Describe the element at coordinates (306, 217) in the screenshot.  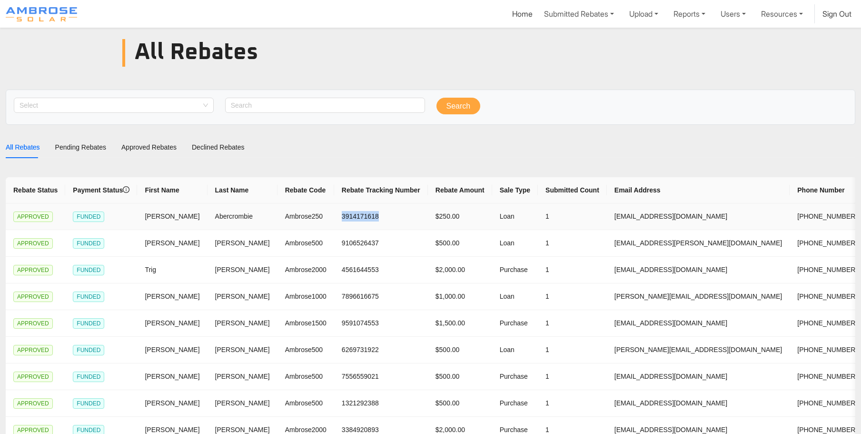
I see `td: Ambrose250` at that location.